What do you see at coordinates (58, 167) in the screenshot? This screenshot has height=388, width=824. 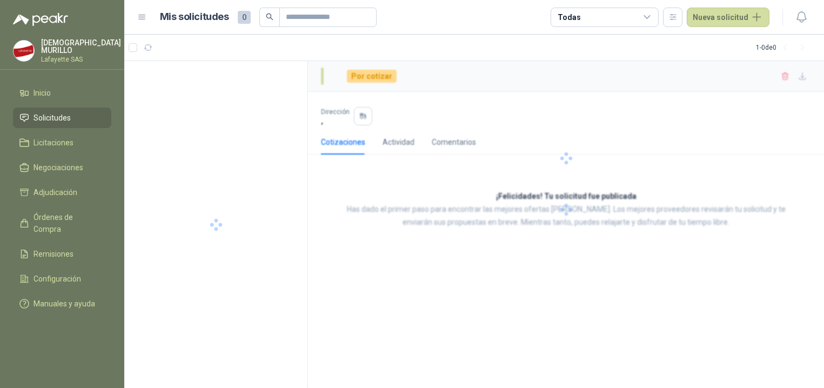 I see `span: Negociaciones` at bounding box center [58, 167].